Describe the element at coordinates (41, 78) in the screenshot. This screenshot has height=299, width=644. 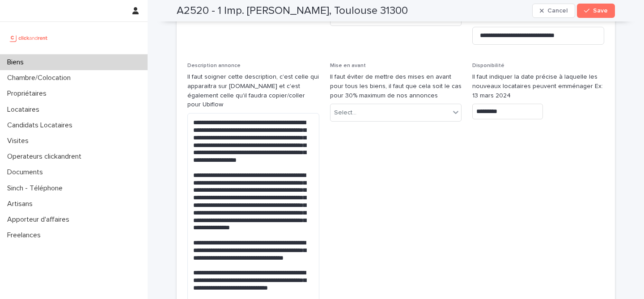
I see `p: Chambre/Colocation` at that location.